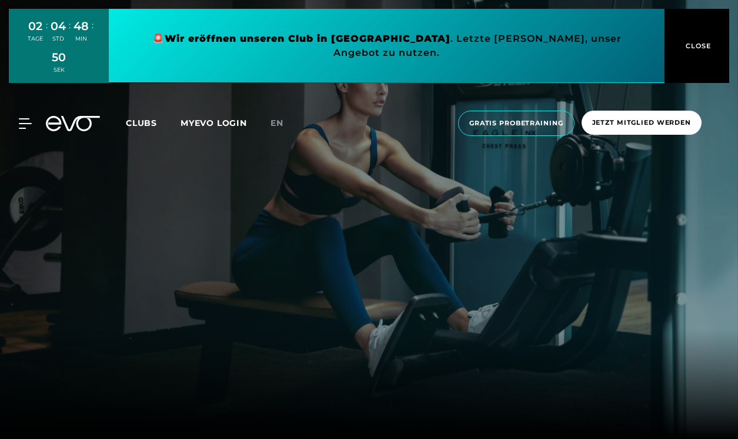  What do you see at coordinates (59, 70) in the screenshot?
I see `div: SEK` at bounding box center [59, 70].